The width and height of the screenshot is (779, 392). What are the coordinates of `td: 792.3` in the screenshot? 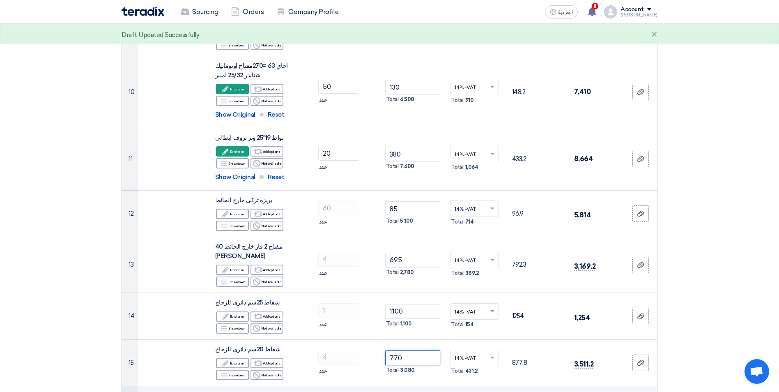 It's located at (536, 265).